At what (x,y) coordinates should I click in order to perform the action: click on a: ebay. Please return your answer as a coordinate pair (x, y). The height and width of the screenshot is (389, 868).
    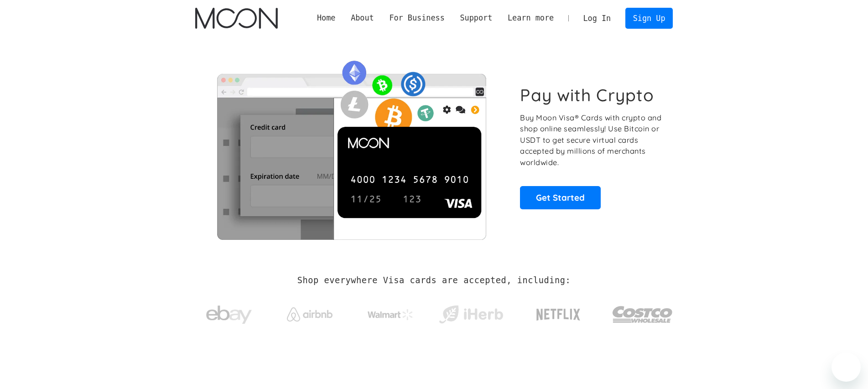
    Looking at the image, I should click on (229, 312).